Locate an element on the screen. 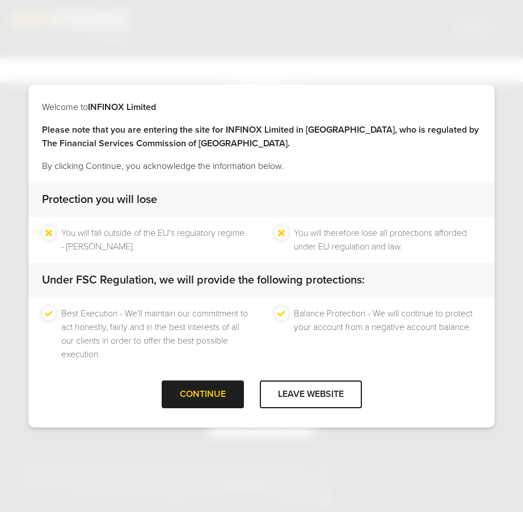 This screenshot has width=523, height=512. p: By clicking Continue, you acknowledge the information below. is located at coordinates (261, 166).